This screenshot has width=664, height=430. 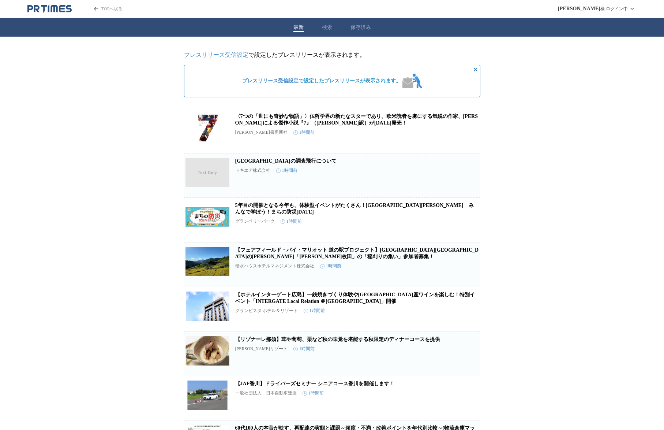 What do you see at coordinates (207, 351) in the screenshot?
I see `img: 【リゾナーレ那須】茸や葡萄、栗など秋の味覚を堪能する秋限定のディナーコースを提供` at bounding box center [207, 351].